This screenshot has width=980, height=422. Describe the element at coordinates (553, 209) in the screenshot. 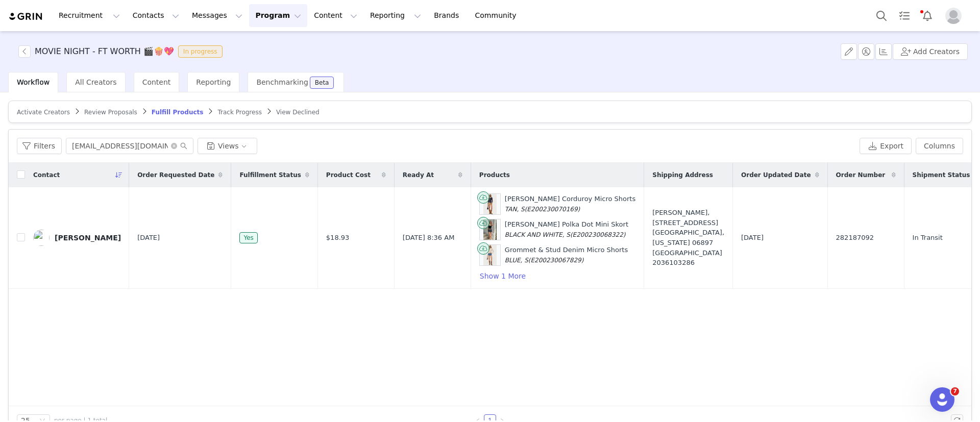

I see `span: (E200230070169)` at that location.